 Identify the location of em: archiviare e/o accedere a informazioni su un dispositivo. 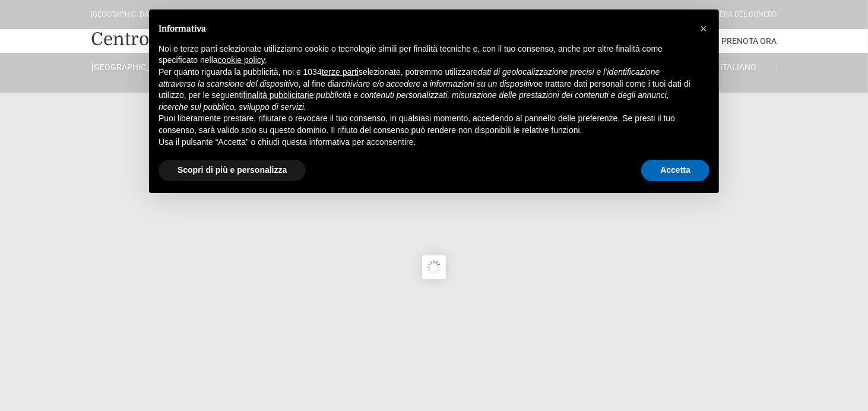
(437, 84).